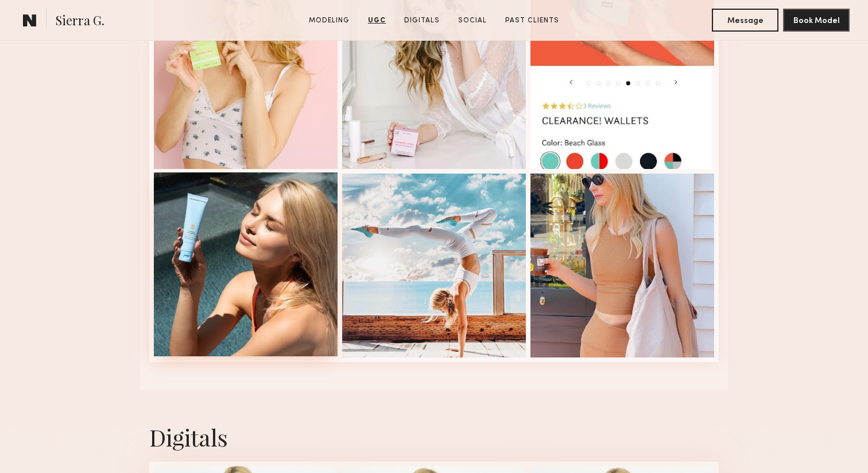 The height and width of the screenshot is (473, 868). What do you see at coordinates (816, 20) in the screenshot?
I see `button: Book Model` at bounding box center [816, 20].